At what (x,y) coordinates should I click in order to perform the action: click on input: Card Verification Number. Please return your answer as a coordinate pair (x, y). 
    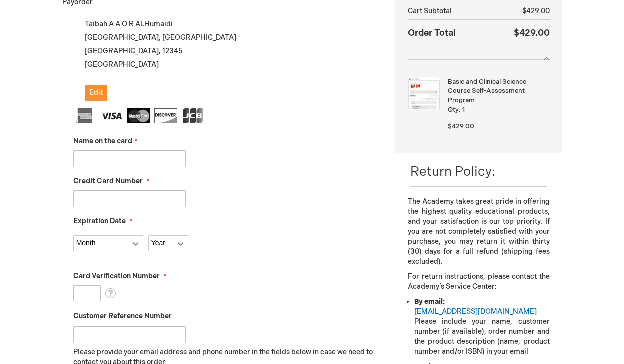
    Looking at the image, I should click on (87, 293).